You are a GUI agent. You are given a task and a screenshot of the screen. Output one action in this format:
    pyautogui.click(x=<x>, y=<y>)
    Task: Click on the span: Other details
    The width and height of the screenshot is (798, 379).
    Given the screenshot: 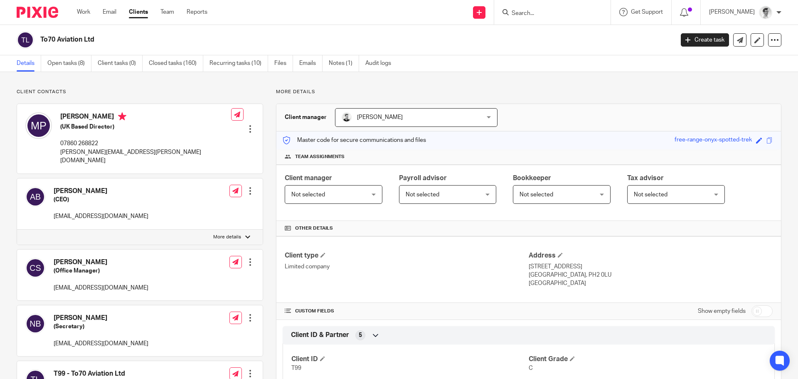 What is the action you would take?
    pyautogui.click(x=314, y=228)
    